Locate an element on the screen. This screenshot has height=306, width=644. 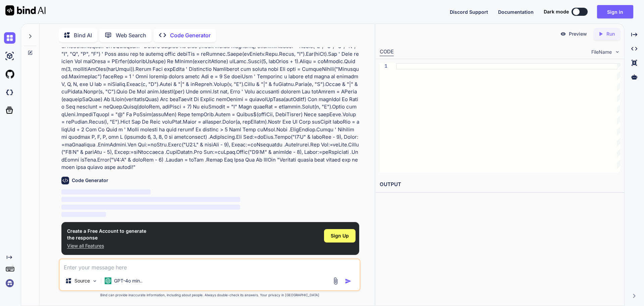
div: 1 is located at coordinates (384, 66).